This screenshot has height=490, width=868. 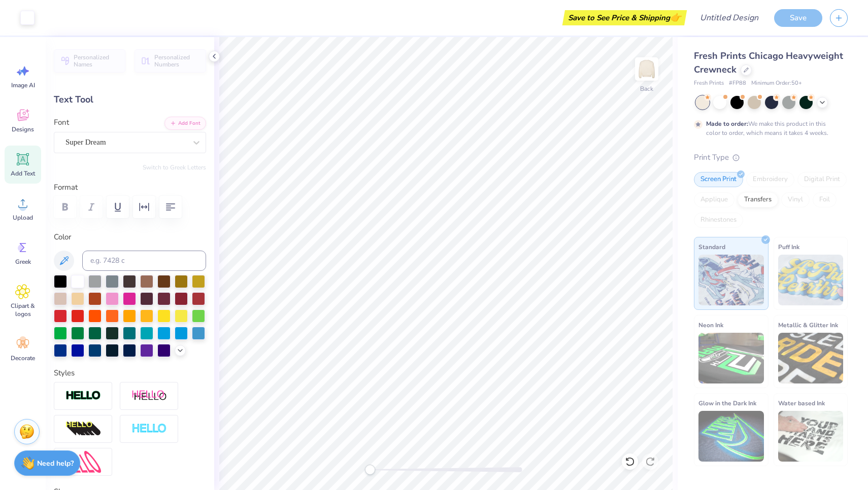 What do you see at coordinates (758, 200) in the screenshot?
I see `div: Transfers` at bounding box center [758, 200].